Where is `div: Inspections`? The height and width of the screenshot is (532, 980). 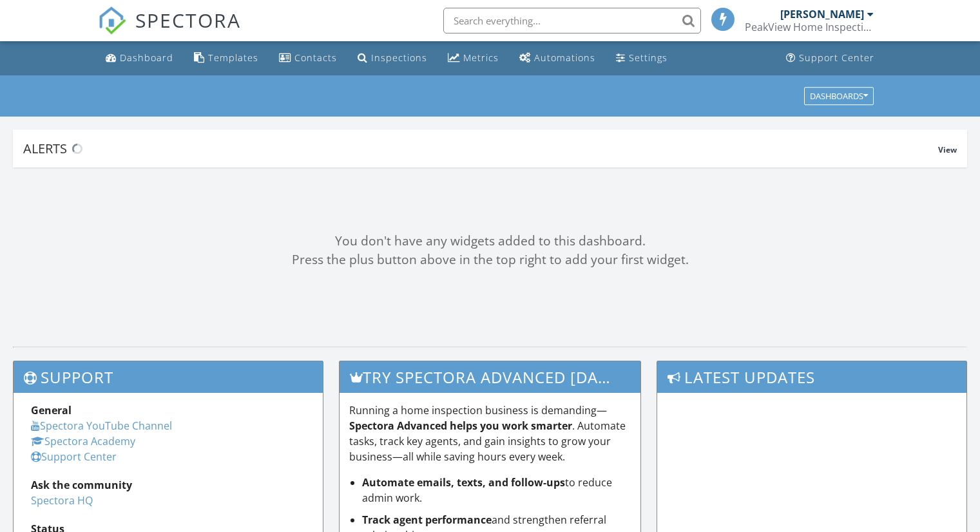 div: Inspections is located at coordinates (399, 58).